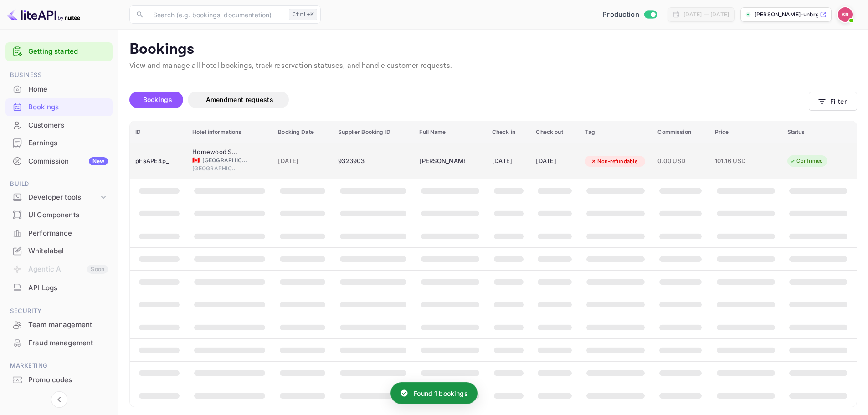  I want to click on a: Earnings, so click(58, 142).